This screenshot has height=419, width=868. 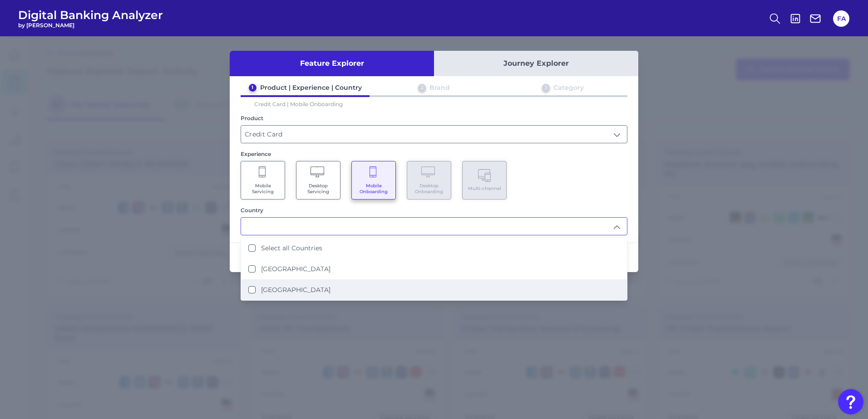 I want to click on div: Category, so click(x=568, y=88).